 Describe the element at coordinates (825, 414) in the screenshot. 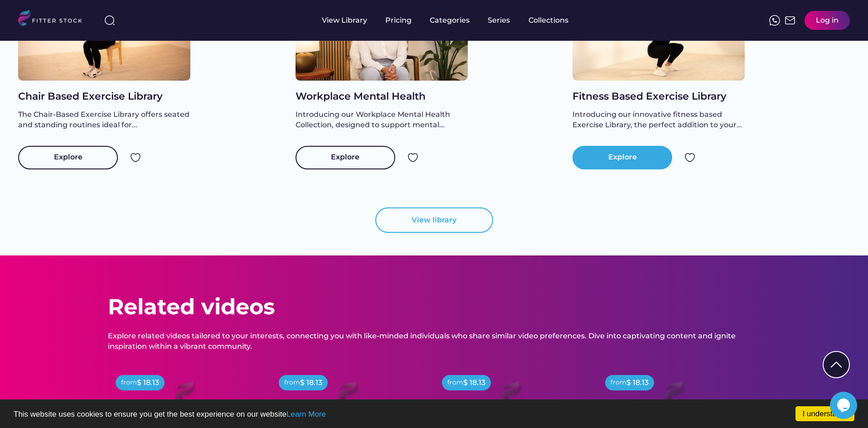

I see `a: I understand!` at that location.